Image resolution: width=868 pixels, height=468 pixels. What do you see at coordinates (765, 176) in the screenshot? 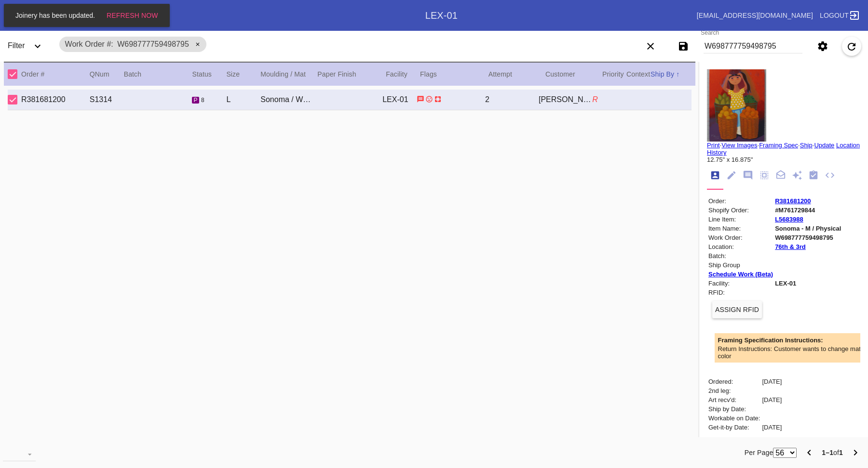
I see `ng-md-icon: Measurements` at bounding box center [765, 176].